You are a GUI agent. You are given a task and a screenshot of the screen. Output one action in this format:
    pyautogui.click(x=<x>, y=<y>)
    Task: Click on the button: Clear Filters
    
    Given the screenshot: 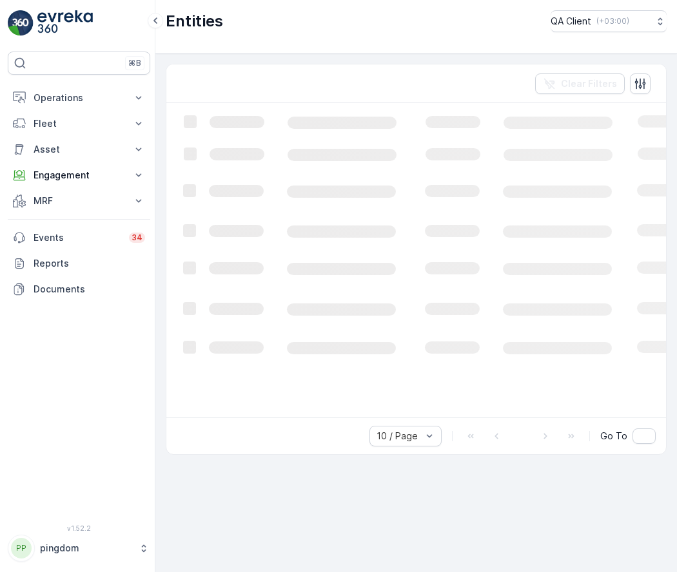 What is the action you would take?
    pyautogui.click(x=579, y=84)
    